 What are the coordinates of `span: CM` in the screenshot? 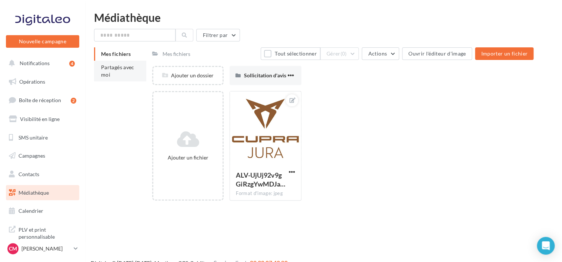 It's located at (13, 249).